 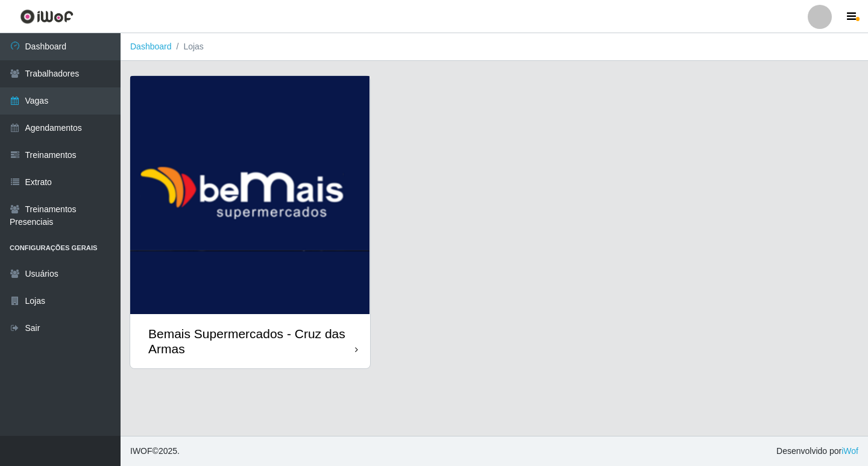 What do you see at coordinates (850, 451) in the screenshot?
I see `a: iWof` at bounding box center [850, 451].